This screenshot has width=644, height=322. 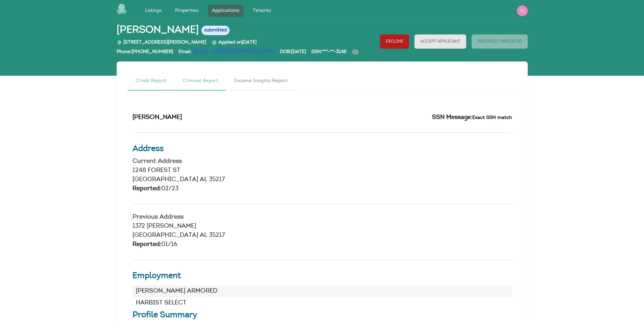 I want to click on span: SSN Message:, so click(x=452, y=117).